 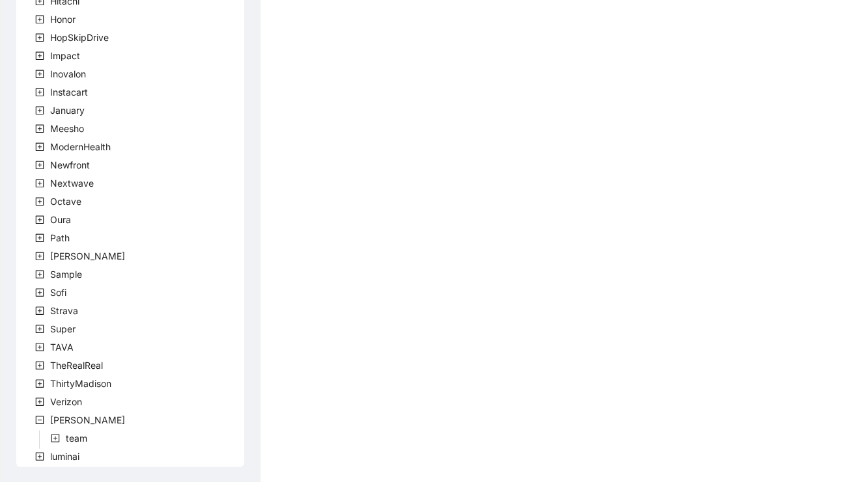 I want to click on span: ModernHealth, so click(x=80, y=147).